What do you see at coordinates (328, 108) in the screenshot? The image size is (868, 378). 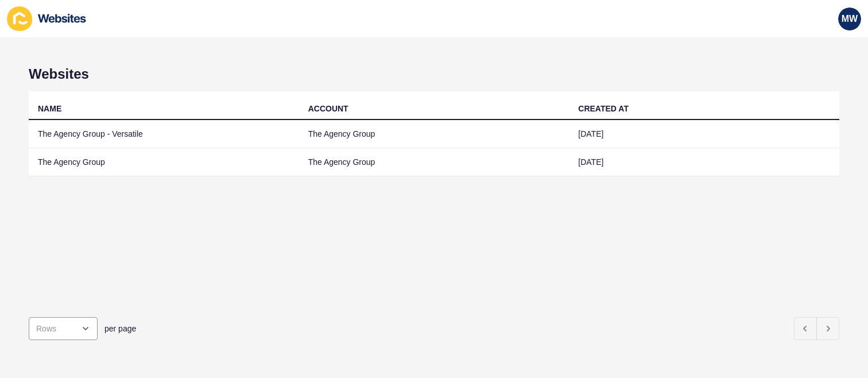 I see `div: ACCOUNT` at bounding box center [328, 108].